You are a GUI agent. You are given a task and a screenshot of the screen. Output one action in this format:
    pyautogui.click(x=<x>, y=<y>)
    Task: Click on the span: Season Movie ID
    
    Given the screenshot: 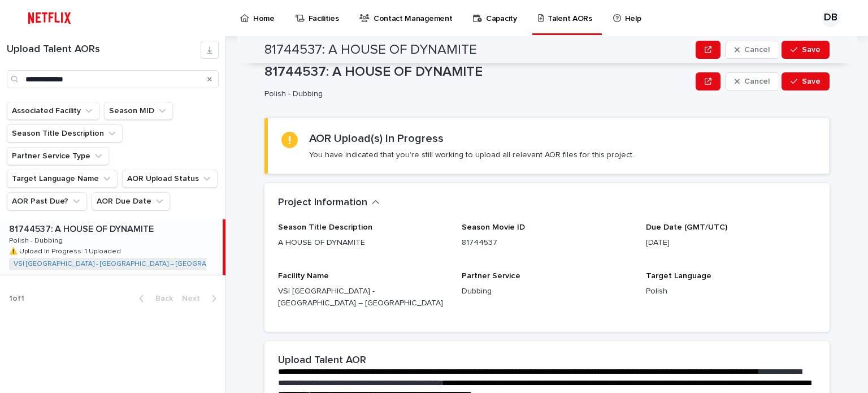 What is the action you would take?
    pyautogui.click(x=494, y=228)
    